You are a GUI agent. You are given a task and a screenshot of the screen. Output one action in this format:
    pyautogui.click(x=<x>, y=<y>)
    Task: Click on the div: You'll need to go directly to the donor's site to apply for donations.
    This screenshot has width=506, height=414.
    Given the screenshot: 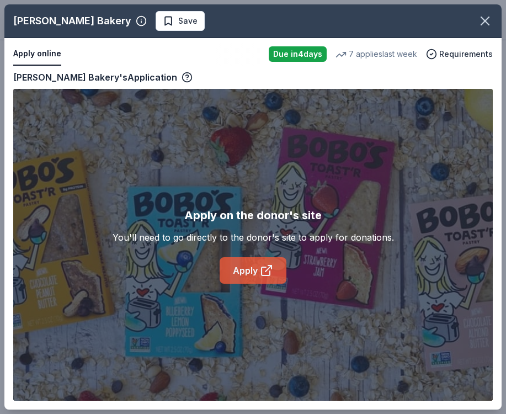 What is the action you would take?
    pyautogui.click(x=253, y=237)
    